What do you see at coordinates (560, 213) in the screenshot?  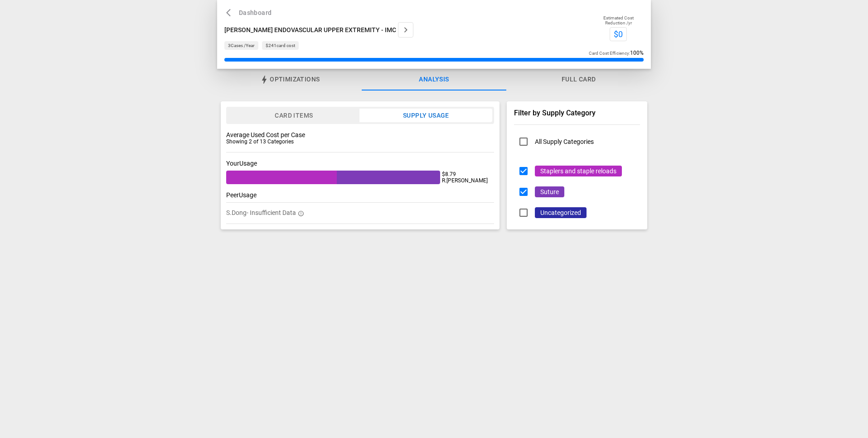 I see `span: Uncategorized` at bounding box center [560, 213].